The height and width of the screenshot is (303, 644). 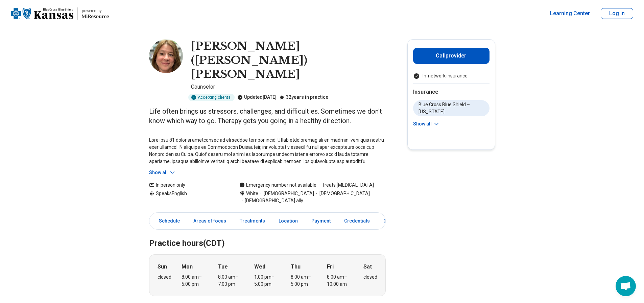 What do you see at coordinates (452, 92) in the screenshot?
I see `h2: Insurance` at bounding box center [452, 92].